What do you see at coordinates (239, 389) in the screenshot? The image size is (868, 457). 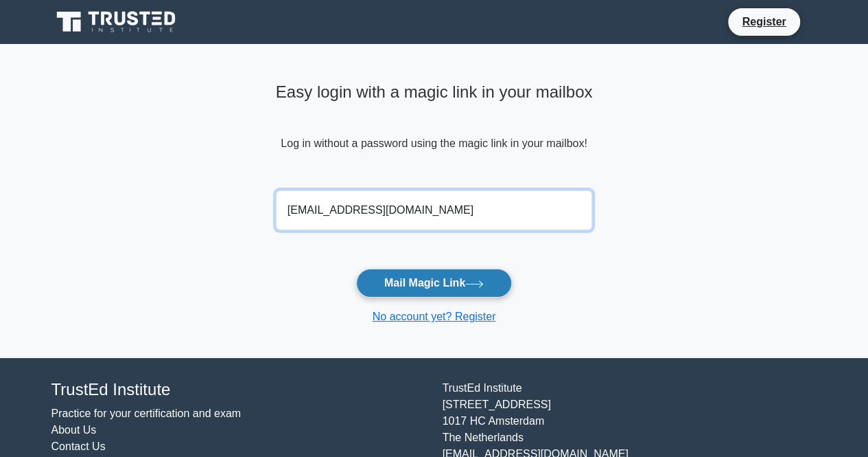 I see `h4: TrustEd Institute` at bounding box center [239, 389].